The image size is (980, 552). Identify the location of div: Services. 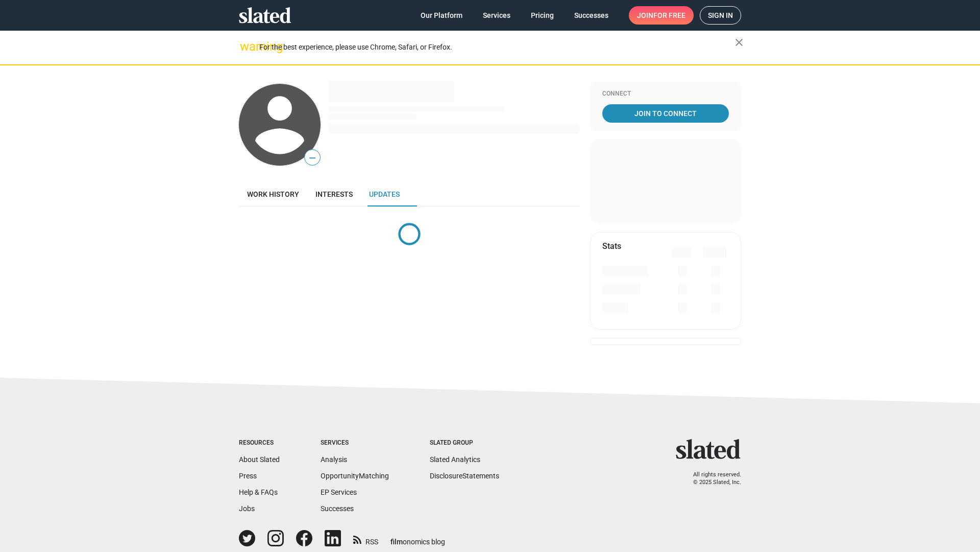
(355, 443).